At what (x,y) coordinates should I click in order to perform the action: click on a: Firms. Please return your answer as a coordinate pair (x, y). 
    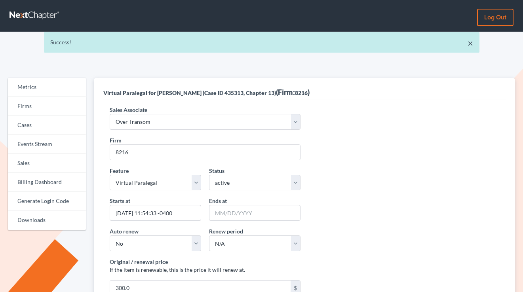
    Looking at the image, I should click on (47, 106).